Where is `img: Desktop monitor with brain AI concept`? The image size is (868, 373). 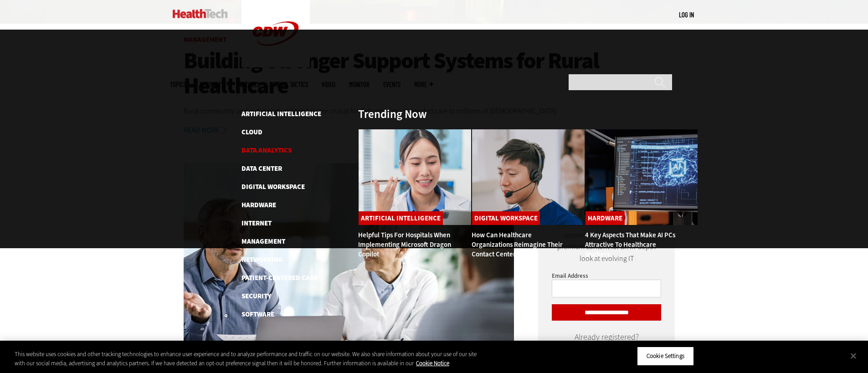 img: Desktop monitor with brain AI concept is located at coordinates (641, 177).